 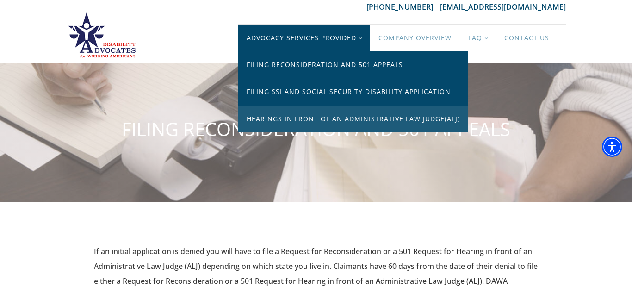 I want to click on a: Filing SSI and Social Security Disability Application, so click(x=353, y=92).